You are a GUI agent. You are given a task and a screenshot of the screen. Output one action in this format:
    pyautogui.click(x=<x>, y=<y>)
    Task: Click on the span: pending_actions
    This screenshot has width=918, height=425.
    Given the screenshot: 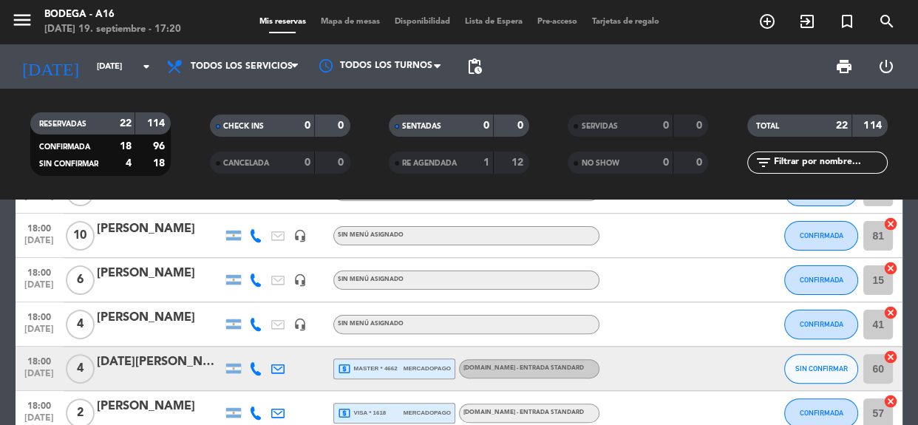 What is the action you would take?
    pyautogui.click(x=475, y=67)
    